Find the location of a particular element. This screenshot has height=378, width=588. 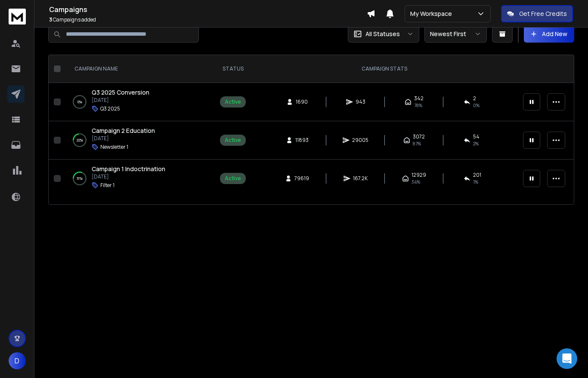

span: Q3 2025 Conversion is located at coordinates (121, 92).